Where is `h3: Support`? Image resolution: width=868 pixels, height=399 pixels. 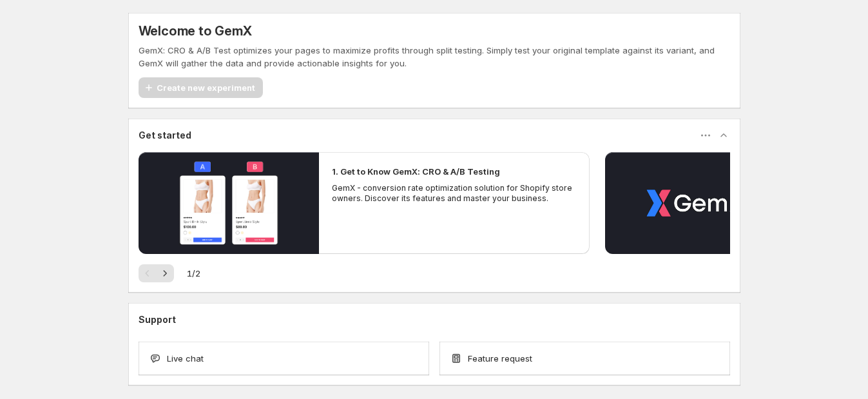 h3: Support is located at coordinates (157, 320).